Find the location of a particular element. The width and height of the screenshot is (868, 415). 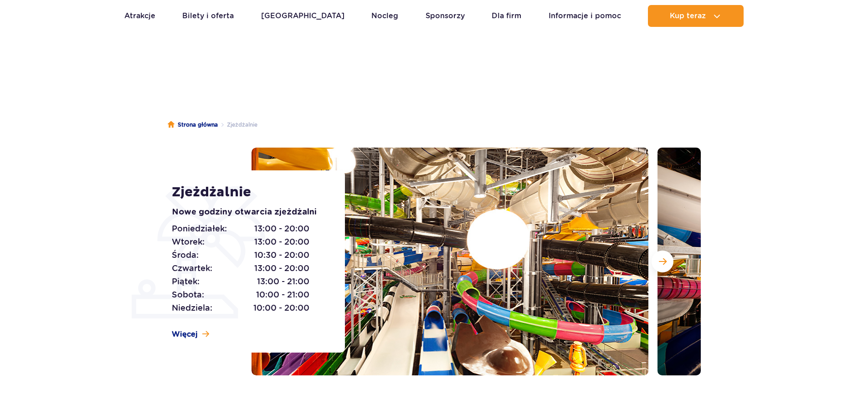

a: Więcej is located at coordinates (190, 334).